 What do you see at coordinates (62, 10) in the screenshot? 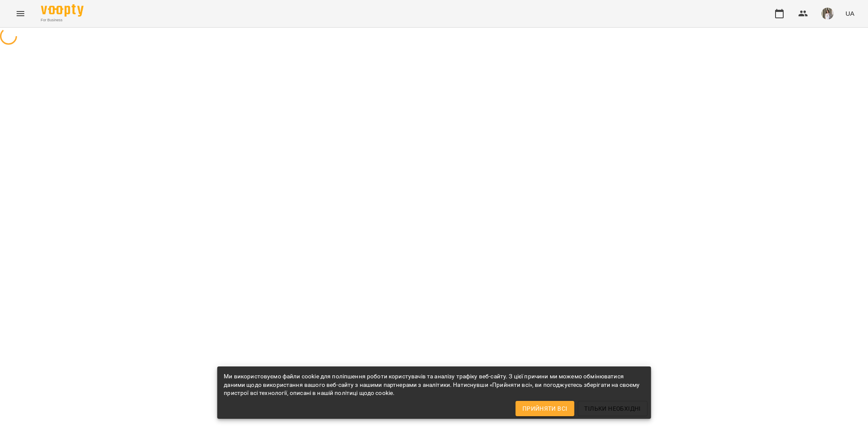
I see `img: Voopty Logo` at bounding box center [62, 10].